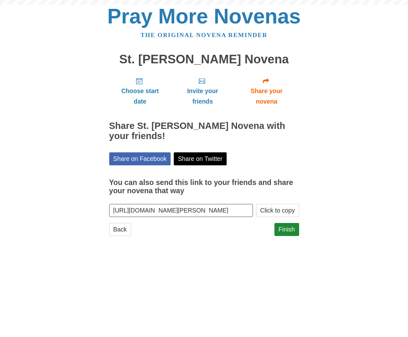 The width and height of the screenshot is (408, 337). I want to click on a: Pray More Novenas, so click(204, 16).